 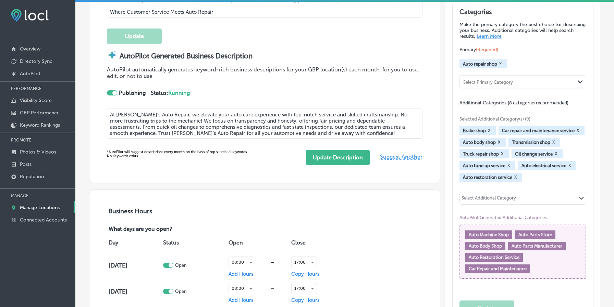 I want to click on th: Close, so click(x=316, y=242).